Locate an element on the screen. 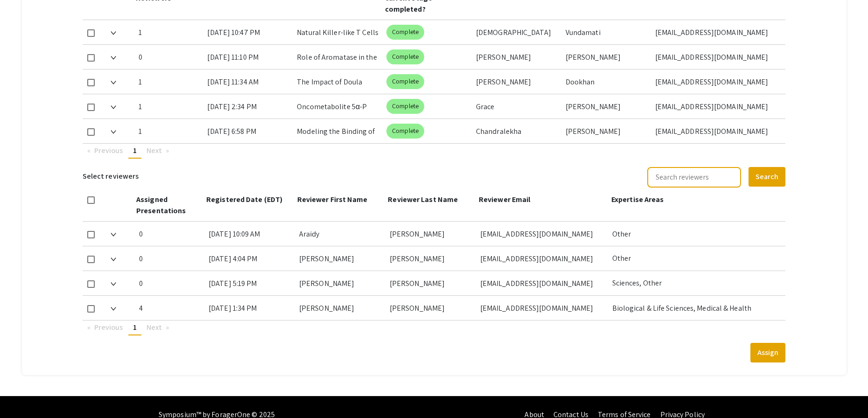 The height and width of the screenshot is (418, 868). button: Assign is located at coordinates (768, 353).